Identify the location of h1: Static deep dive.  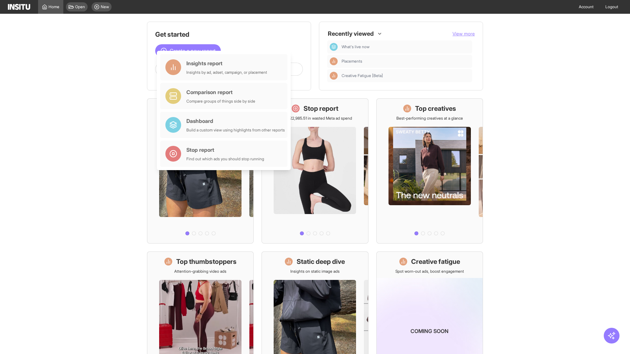
(321, 262).